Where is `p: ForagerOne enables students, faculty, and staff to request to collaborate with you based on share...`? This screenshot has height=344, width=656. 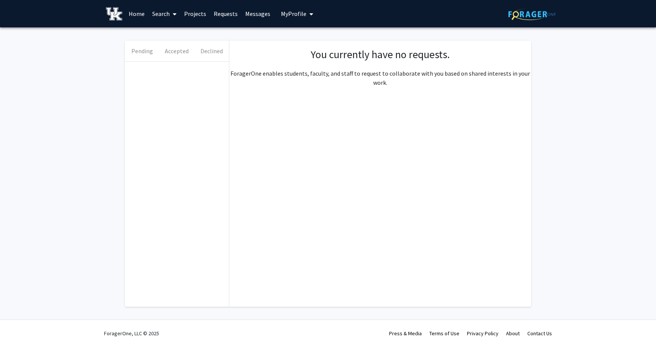
p: ForagerOne enables students, faculty, and staff to request to collaborate with you based on share... is located at coordinates (380, 78).